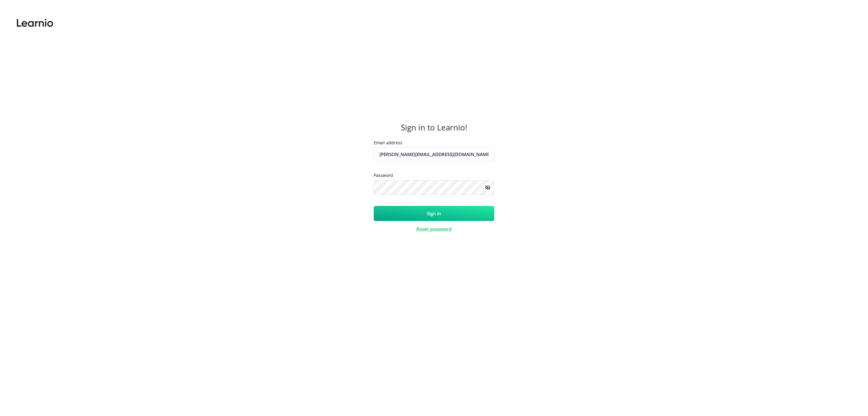  Describe the element at coordinates (434, 229) in the screenshot. I see `a: Reset password` at that location.